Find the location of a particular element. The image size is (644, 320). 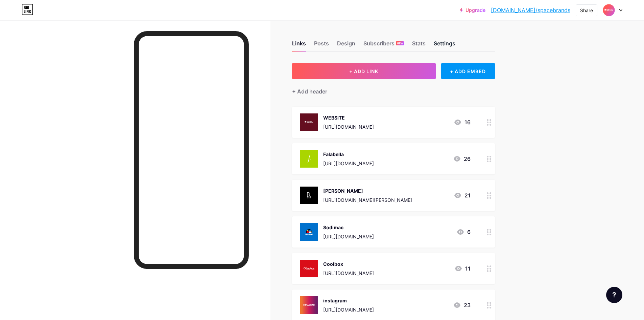

div: 21 is located at coordinates (462, 195).